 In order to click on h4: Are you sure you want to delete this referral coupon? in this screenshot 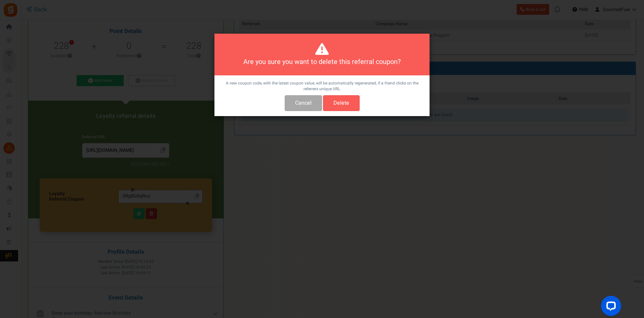, I will do `click(322, 62)`.